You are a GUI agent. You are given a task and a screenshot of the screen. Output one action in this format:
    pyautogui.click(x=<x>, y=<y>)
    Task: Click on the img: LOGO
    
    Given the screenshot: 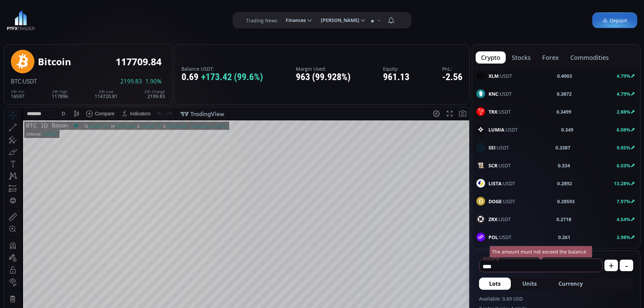 What is the action you would take?
    pyautogui.click(x=20, y=20)
    